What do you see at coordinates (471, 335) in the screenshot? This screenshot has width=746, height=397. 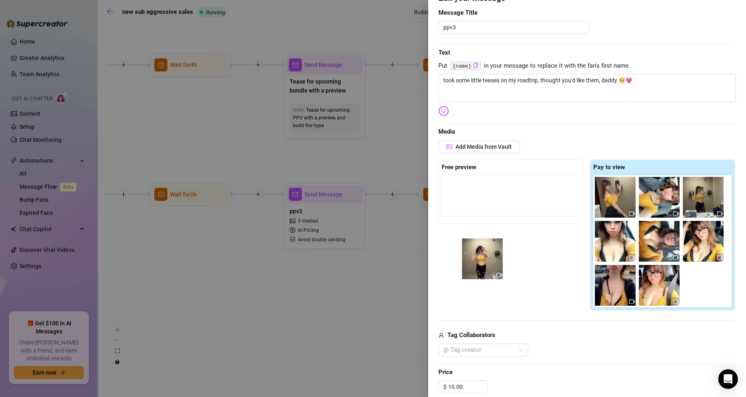 I see `strong: Tag Collaborators` at bounding box center [471, 335].